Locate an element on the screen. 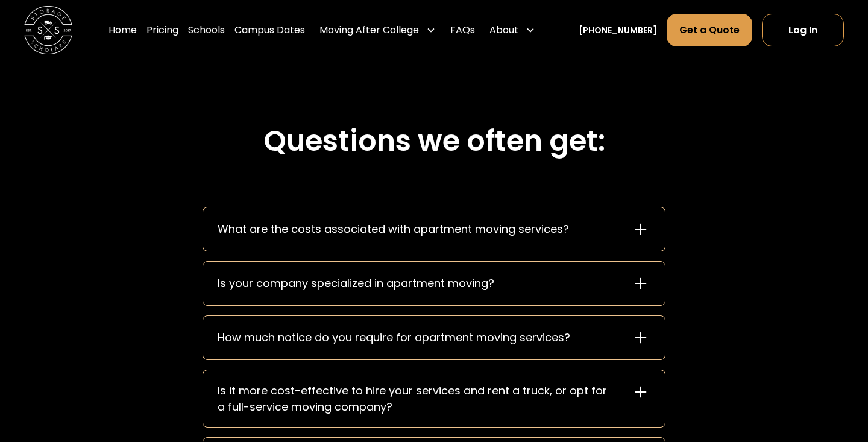 This screenshot has height=442, width=868. a: Log In is located at coordinates (802, 30).